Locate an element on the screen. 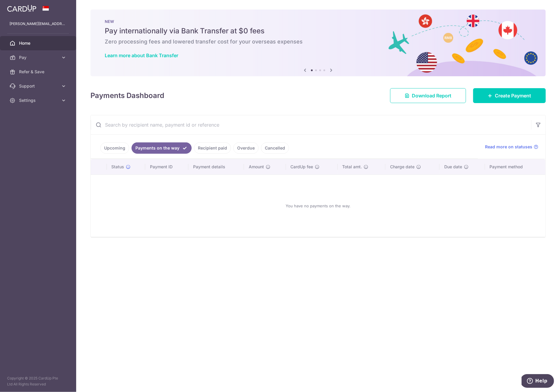  a: Read more on statuses is located at coordinates (512, 146).